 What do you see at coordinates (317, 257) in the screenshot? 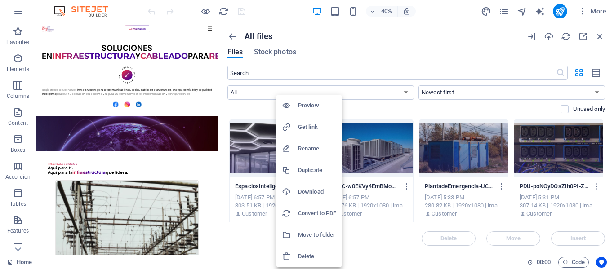
I see `h6: Delete` at bounding box center [317, 257].